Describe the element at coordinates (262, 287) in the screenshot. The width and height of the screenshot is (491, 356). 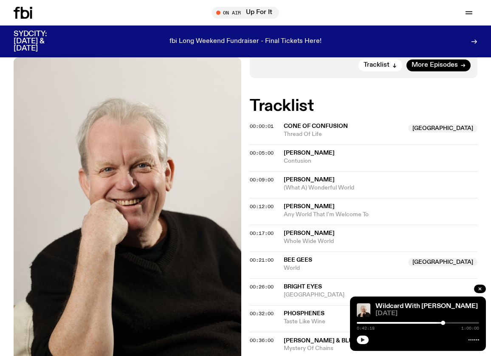
I see `button: 00:26:00` at that location.